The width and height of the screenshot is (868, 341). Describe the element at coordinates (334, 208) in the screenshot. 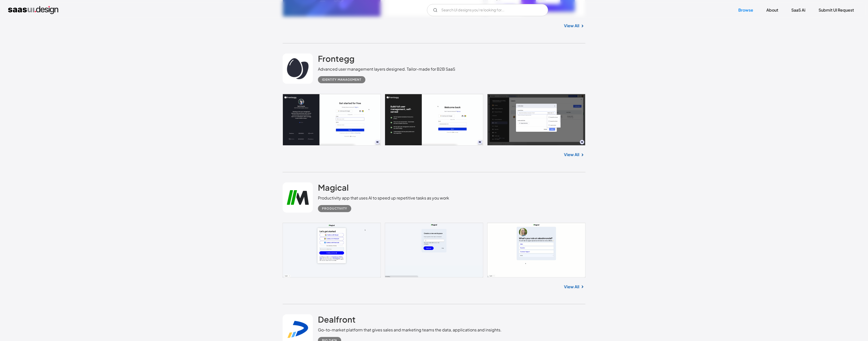

I see `div: Productivity` at that location.